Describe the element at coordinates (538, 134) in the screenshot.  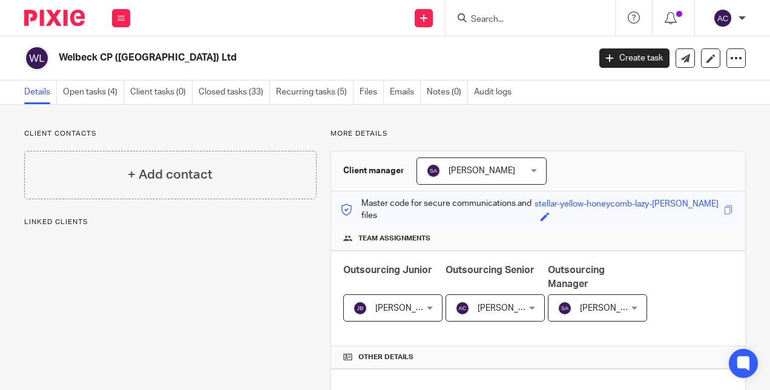
I see `p: More details` at that location.